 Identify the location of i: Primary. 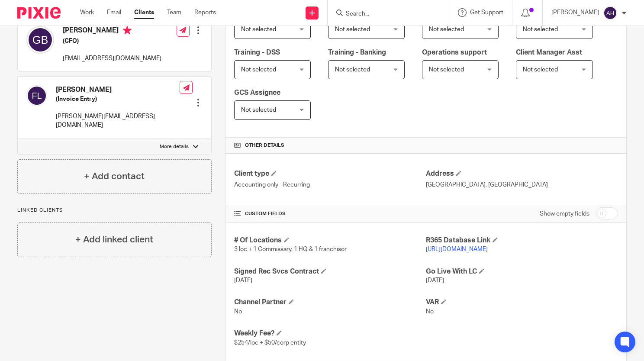
(127, 31).